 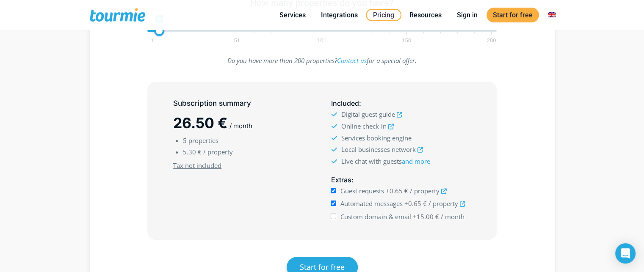 What do you see at coordinates (203, 141) in the screenshot?
I see `span: properties` at bounding box center [203, 141].